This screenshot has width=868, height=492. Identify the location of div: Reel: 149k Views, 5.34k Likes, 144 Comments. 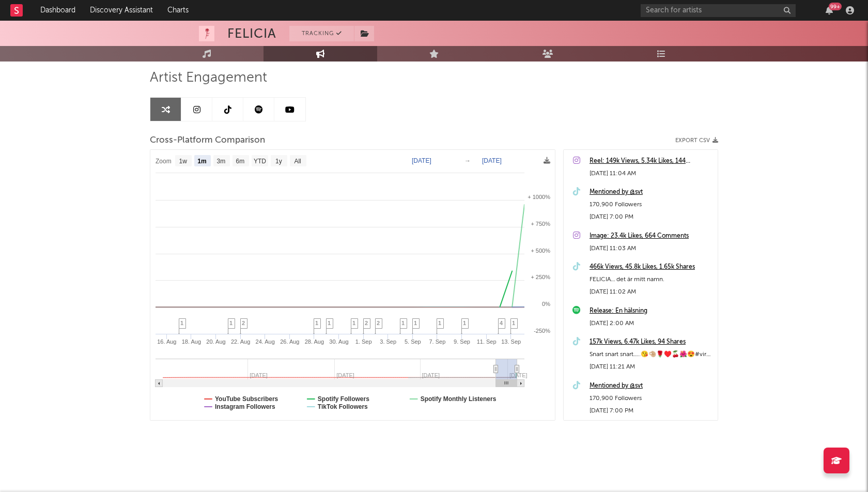
(651, 161).